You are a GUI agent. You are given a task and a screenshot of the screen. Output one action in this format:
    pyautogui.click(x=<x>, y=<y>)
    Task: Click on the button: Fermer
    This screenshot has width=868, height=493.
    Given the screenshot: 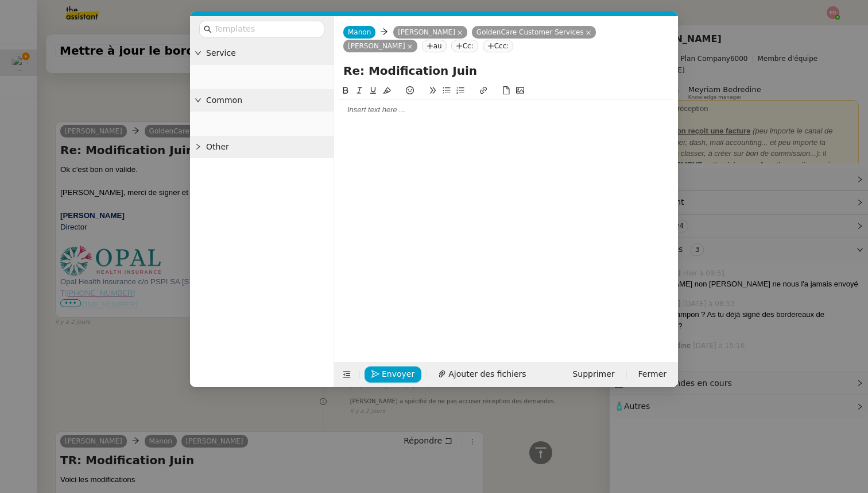 What is the action you would take?
    pyautogui.click(x=653, y=374)
    